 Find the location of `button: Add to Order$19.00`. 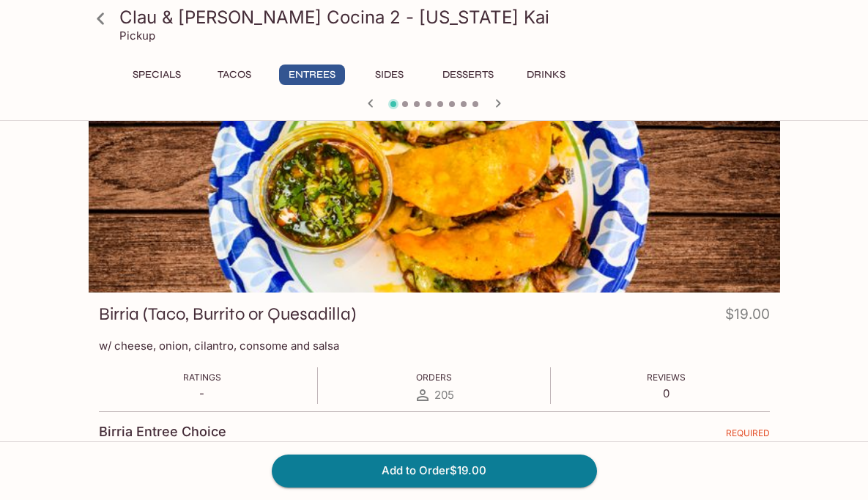

button: Add to Order$19.00 is located at coordinates (434, 471).